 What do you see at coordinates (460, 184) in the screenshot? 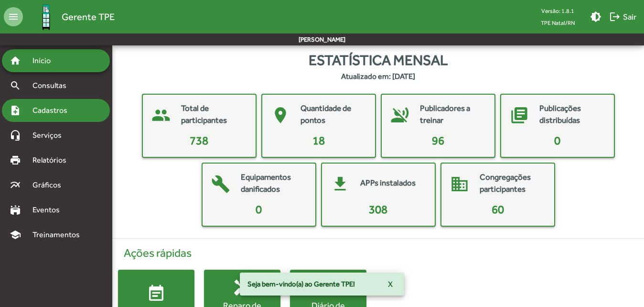
I see `mat-icon: domain` at bounding box center [460, 184].